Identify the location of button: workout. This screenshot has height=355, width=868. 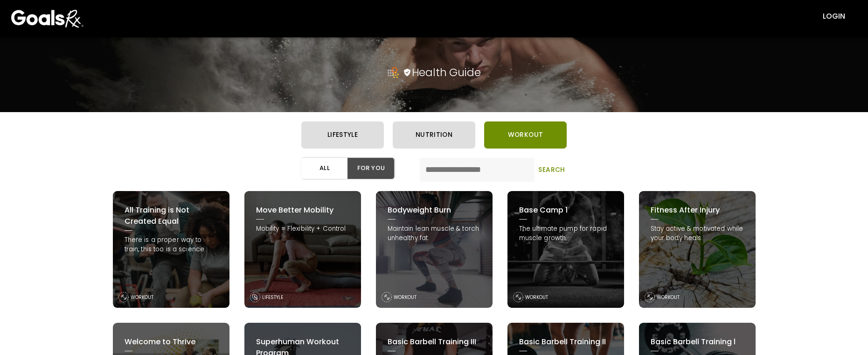
(525, 135).